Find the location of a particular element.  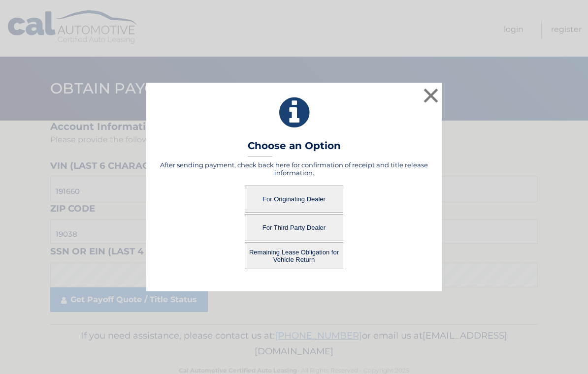

button: For Third Party Dealer is located at coordinates (294, 227).